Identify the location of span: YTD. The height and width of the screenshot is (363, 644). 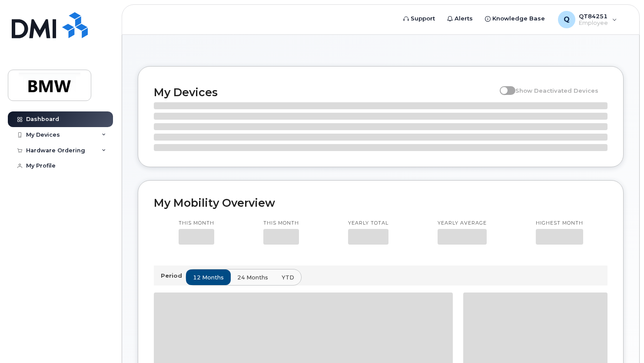
(288, 277).